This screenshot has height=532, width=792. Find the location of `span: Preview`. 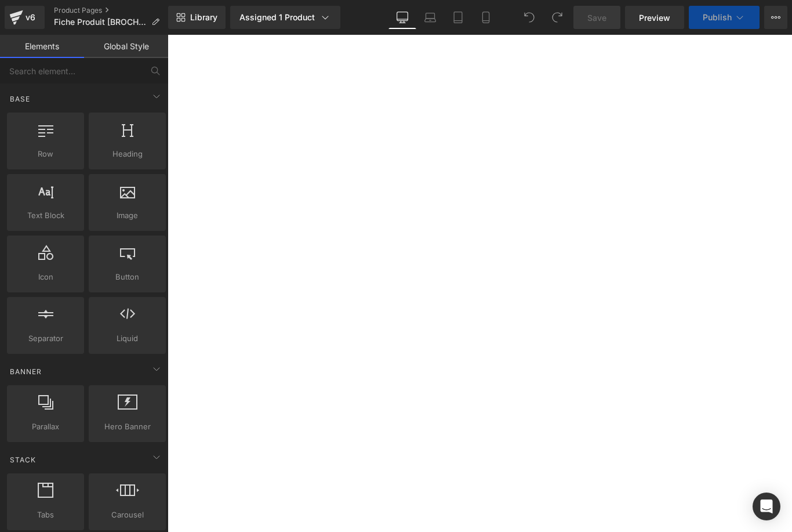

span: Preview is located at coordinates (655, 18).